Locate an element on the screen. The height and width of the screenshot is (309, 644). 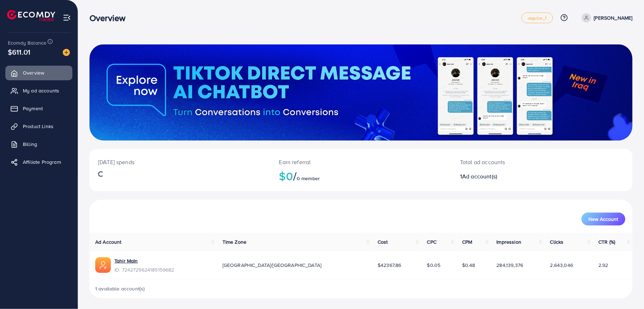
span: Product Links is located at coordinates (38, 126).